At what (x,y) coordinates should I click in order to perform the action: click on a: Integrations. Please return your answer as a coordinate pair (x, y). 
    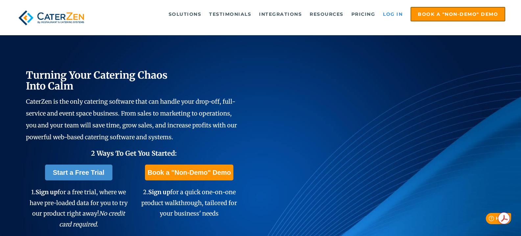
    Looking at the image, I should click on (280, 14).